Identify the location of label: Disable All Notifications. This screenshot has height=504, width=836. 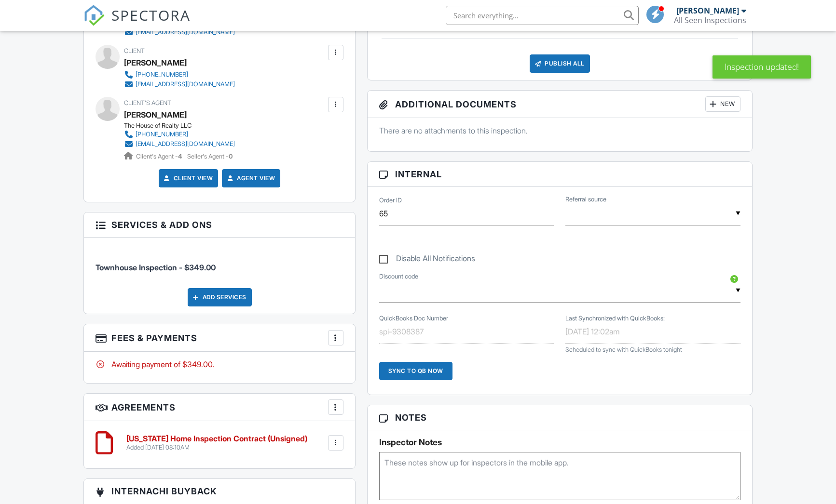
(427, 260).